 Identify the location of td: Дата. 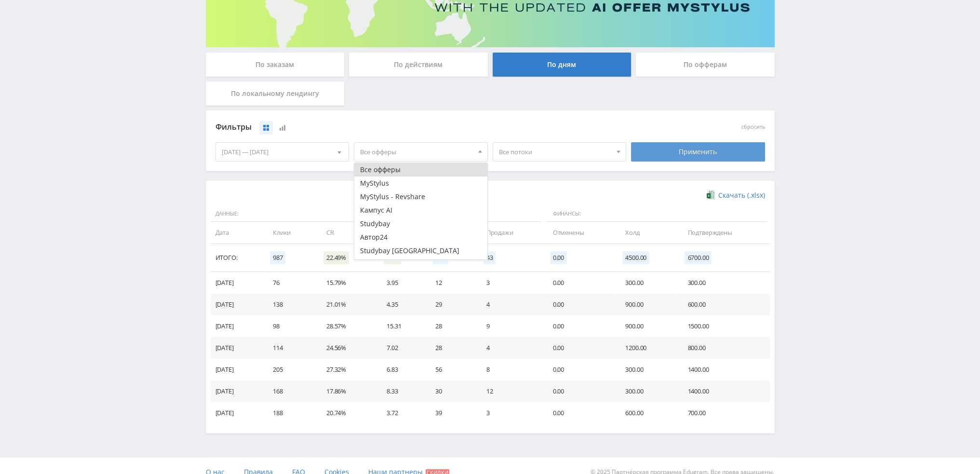
(237, 233).